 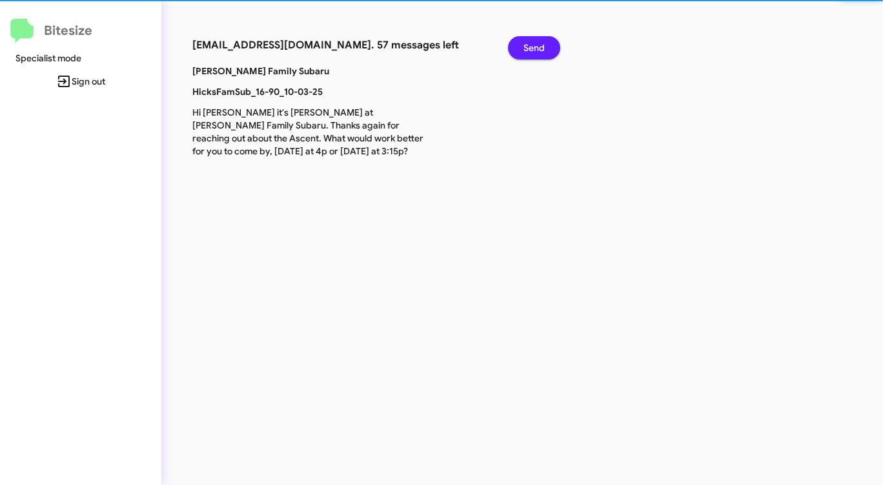 I want to click on b: HicksFamSub_16-90_10-03-25, so click(x=258, y=92).